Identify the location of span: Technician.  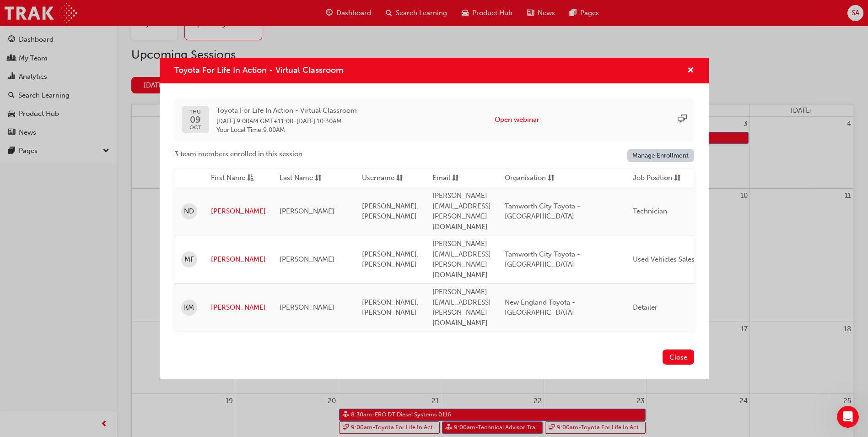
(650, 211).